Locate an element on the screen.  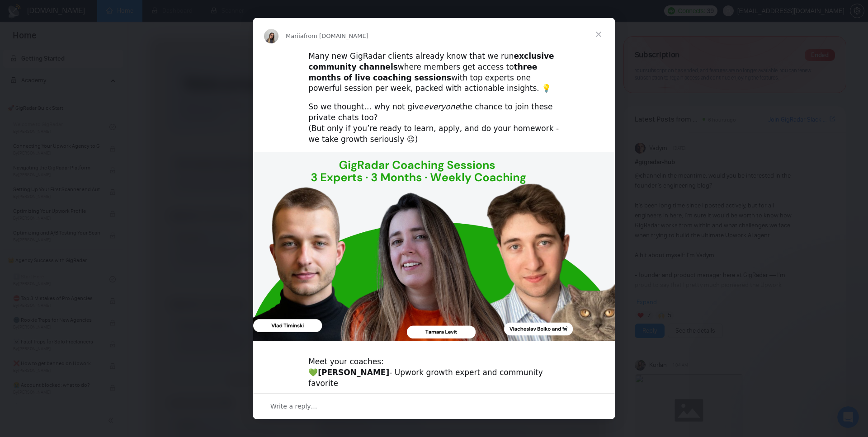
span: Write a reply… is located at coordinates (294, 406).